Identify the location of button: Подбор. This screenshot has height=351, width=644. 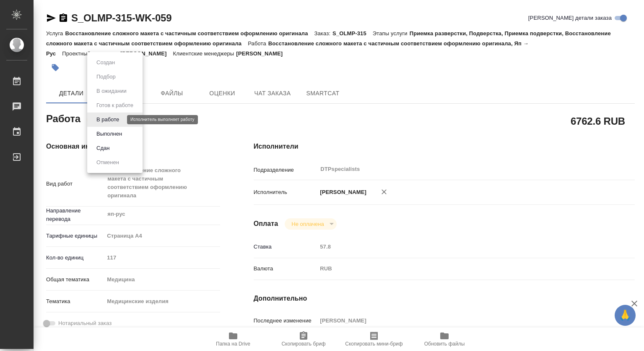
(106, 77).